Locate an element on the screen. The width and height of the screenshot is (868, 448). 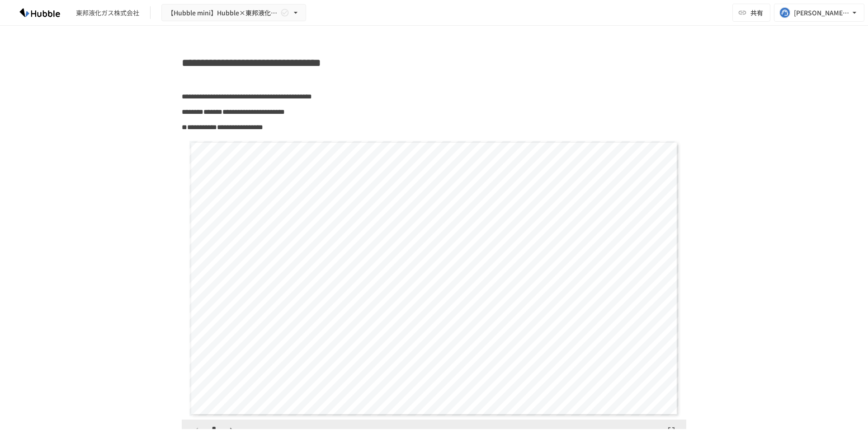
span: 共有 is located at coordinates (757, 13).